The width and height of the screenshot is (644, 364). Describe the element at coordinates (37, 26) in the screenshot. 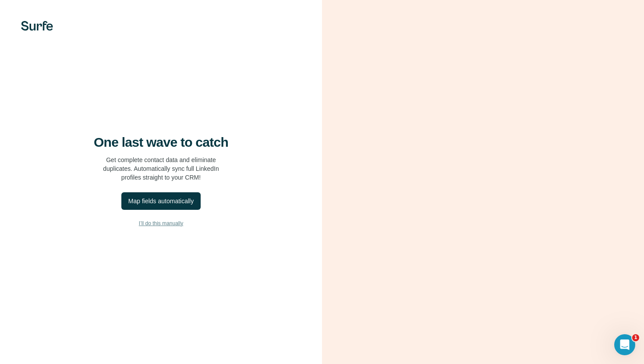

I see `img: Surfe's logo` at that location.